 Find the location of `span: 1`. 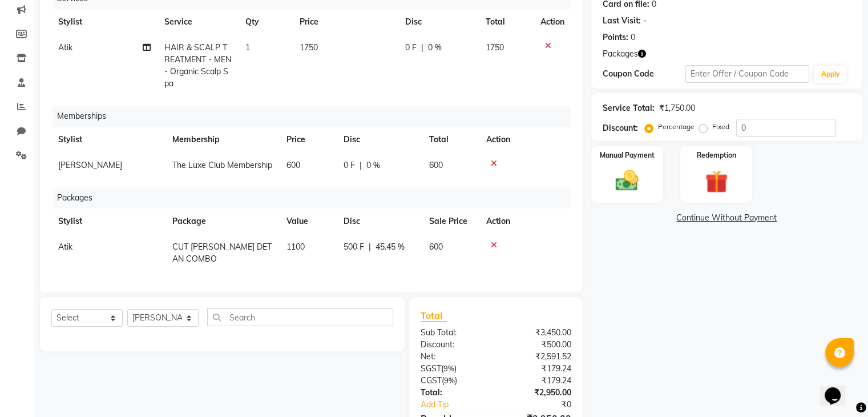

span: 1 is located at coordinates (248, 47).